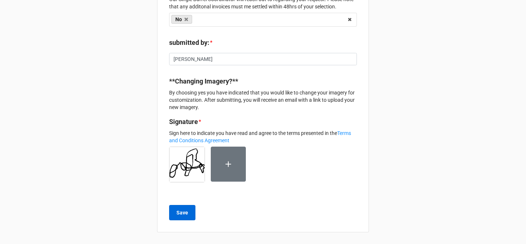 The width and height of the screenshot is (526, 244). What do you see at coordinates (189, 43) in the screenshot?
I see `label: submitted by:` at bounding box center [189, 43].